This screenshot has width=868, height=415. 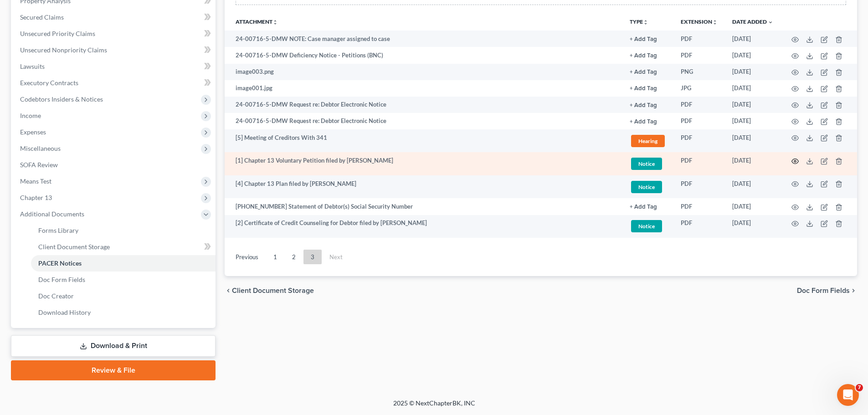 I want to click on span: Download History, so click(x=64, y=312).